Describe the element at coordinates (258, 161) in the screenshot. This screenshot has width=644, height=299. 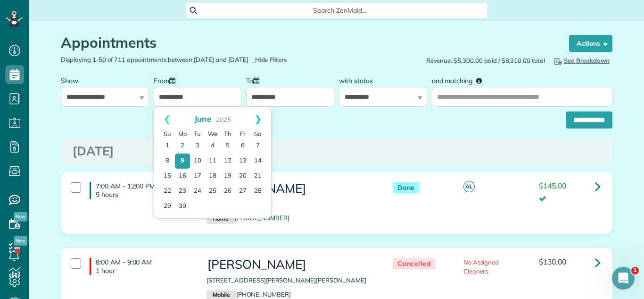
I see `a: 14` at that location.